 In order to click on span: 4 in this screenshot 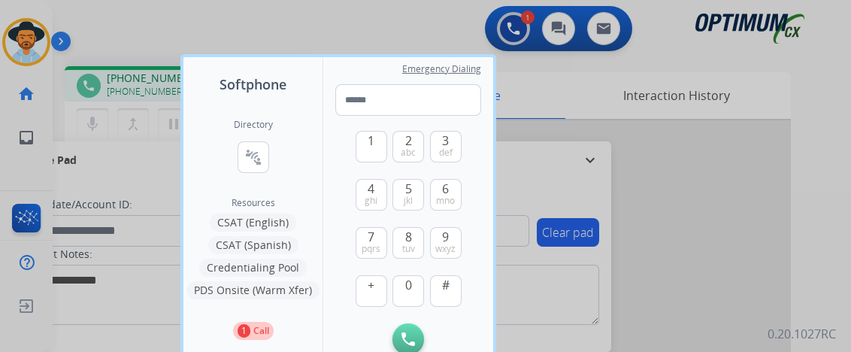, I will do `click(371, 189)`.